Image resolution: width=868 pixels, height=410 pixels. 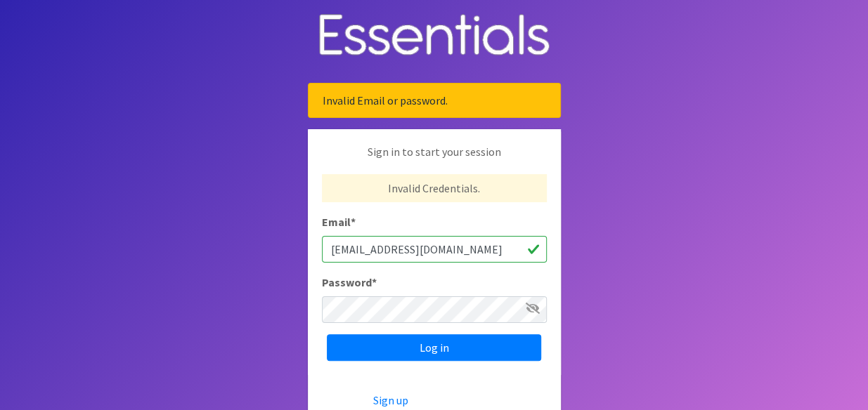 I want to click on a: Sign up, so click(x=391, y=401).